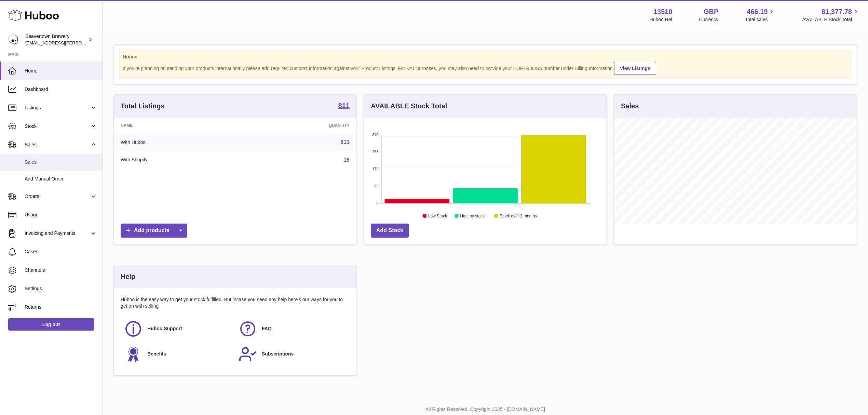 This screenshot has width=868, height=415. I want to click on span: Invoicing and Payments, so click(57, 233).